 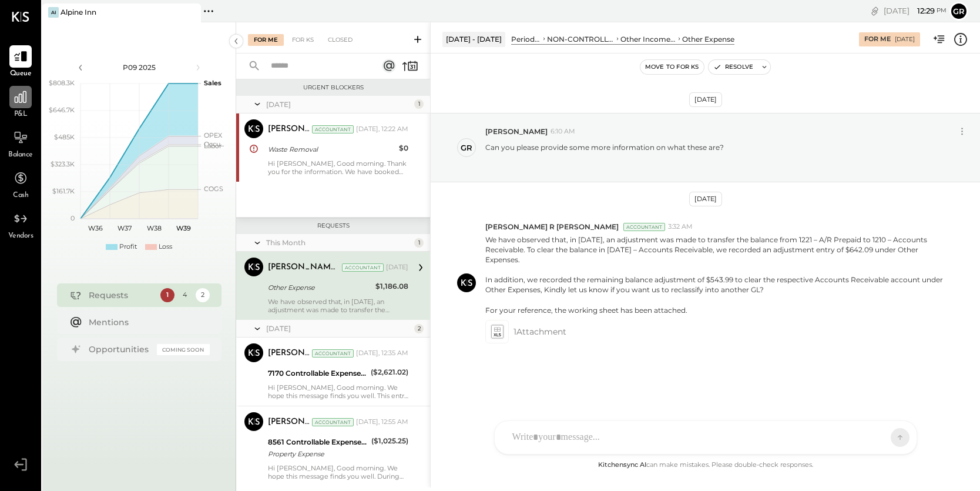 What do you see at coordinates (581, 38) in the screenshot?
I see `div: NON-CONTROLLABLE EXPENSES` at bounding box center [581, 38].